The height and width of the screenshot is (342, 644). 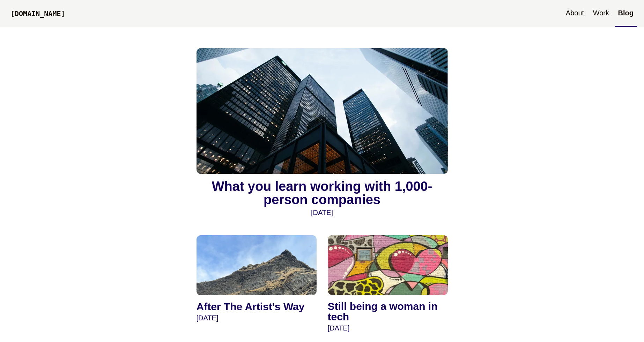 What do you see at coordinates (388, 312) in the screenshot?
I see `h4: Still being a woman in tech` at bounding box center [388, 312].